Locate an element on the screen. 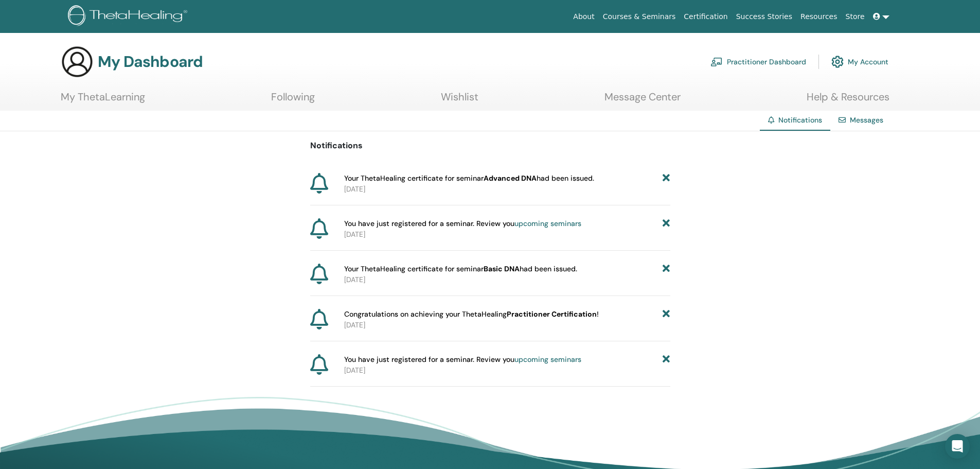  a: My ThetaLearning is located at coordinates (103, 100).